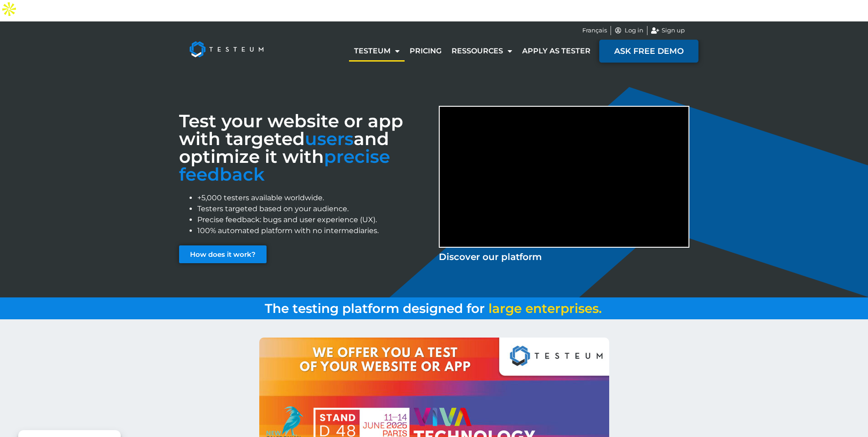  What do you see at coordinates (630, 31) in the screenshot?
I see `a: Log in` at bounding box center [630, 31].